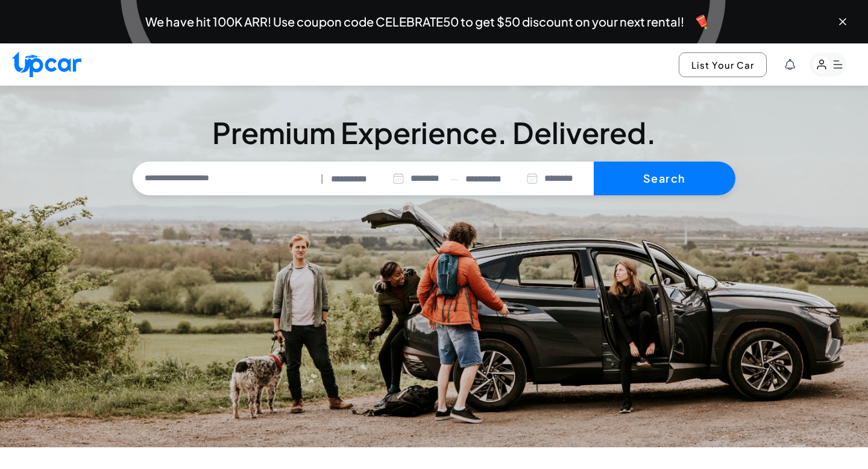  Describe the element at coordinates (415, 21) in the screenshot. I see `span: We have hit 100K ARR! Use coupon code CELEBRATE50 to get $50 discount on your next rental!` at that location.